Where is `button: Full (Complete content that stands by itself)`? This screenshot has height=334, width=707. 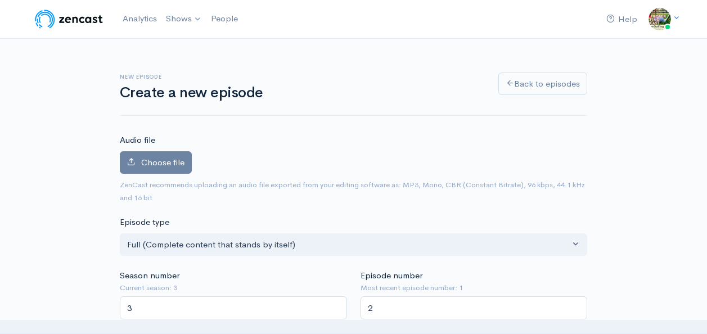
button: Full (Complete content that stands by itself) is located at coordinates (353, 245).